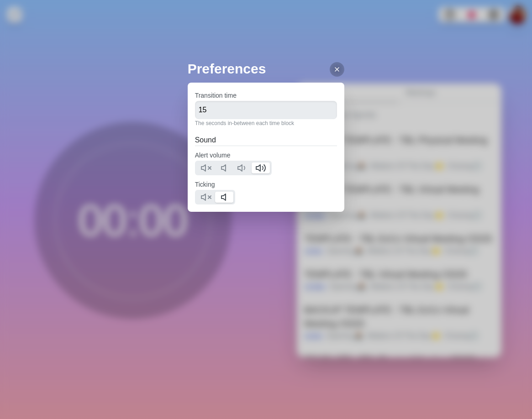 The width and height of the screenshot is (532, 419). Describe the element at coordinates (266, 69) in the screenshot. I see `h2: Preferences` at that location.